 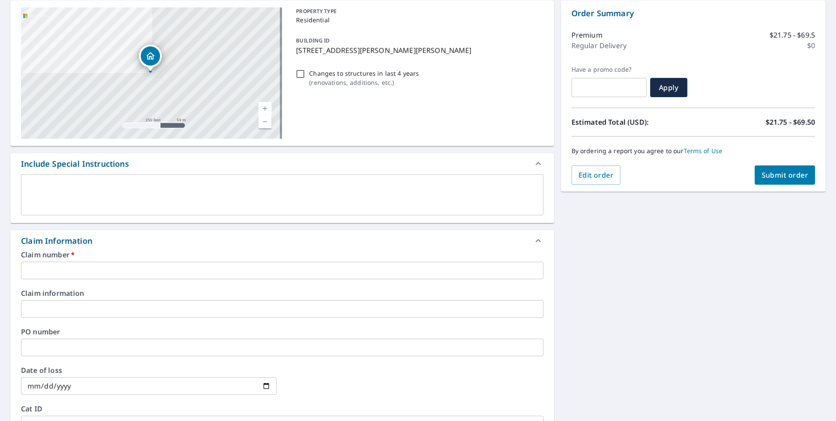 What do you see at coordinates (313, 40) in the screenshot?
I see `p: BUILDING ID` at bounding box center [313, 40].